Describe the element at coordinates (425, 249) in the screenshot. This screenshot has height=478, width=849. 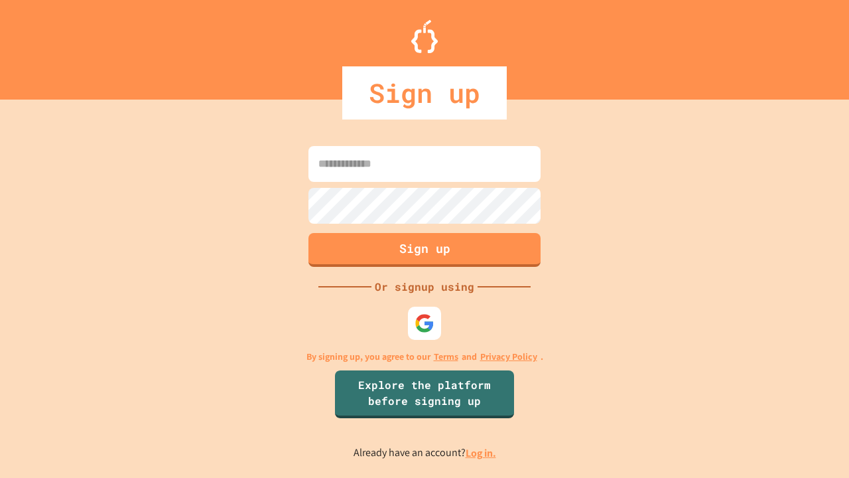
I see `button: Sign up` at that location.